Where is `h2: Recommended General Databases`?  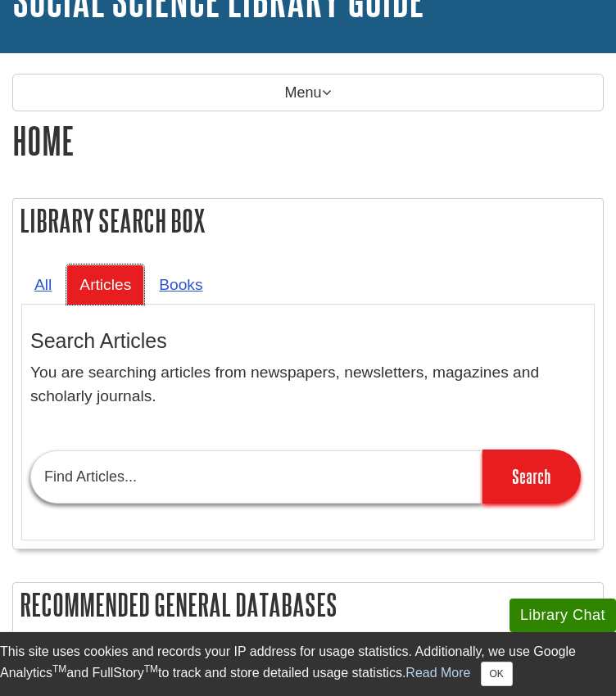 h2: Recommended General Databases is located at coordinates (308, 604).